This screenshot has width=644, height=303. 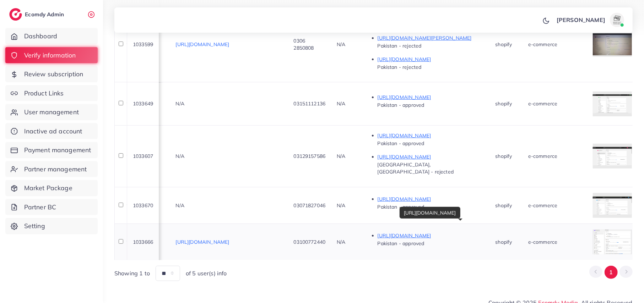 What do you see at coordinates (309, 242) in the screenshot?
I see `span: 03100772440` at bounding box center [309, 242].